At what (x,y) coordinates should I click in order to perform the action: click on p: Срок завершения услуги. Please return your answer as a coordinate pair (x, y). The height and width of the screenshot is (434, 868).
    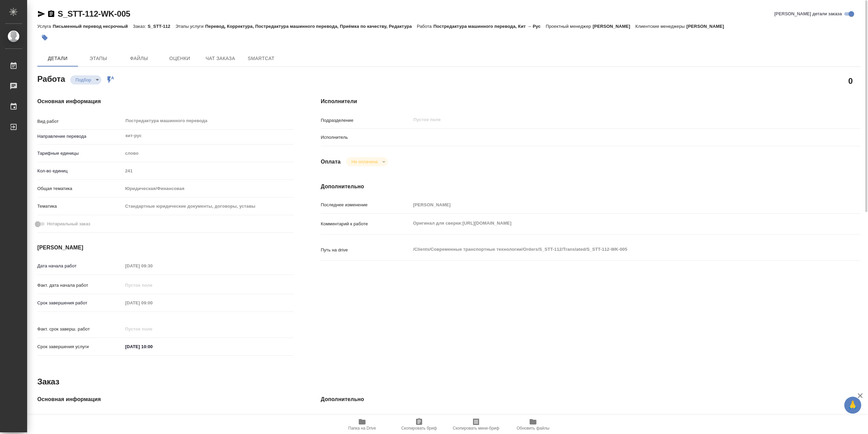
    Looking at the image, I should click on (80, 347).